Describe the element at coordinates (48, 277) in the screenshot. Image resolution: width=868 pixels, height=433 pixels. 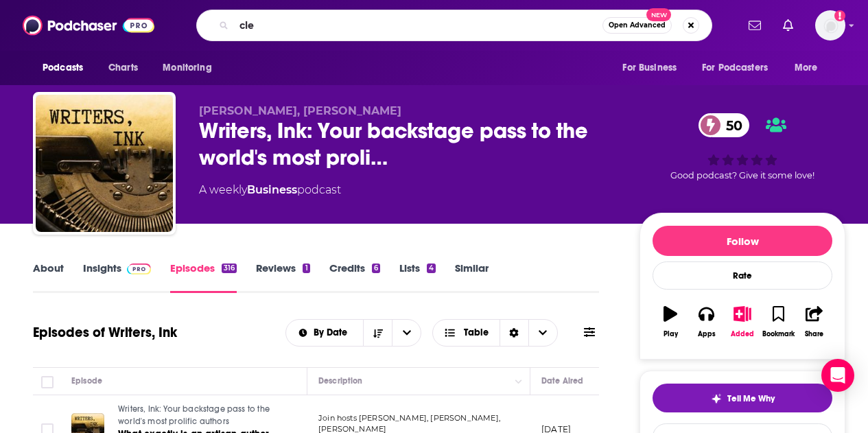
I see `a: About` at that location.